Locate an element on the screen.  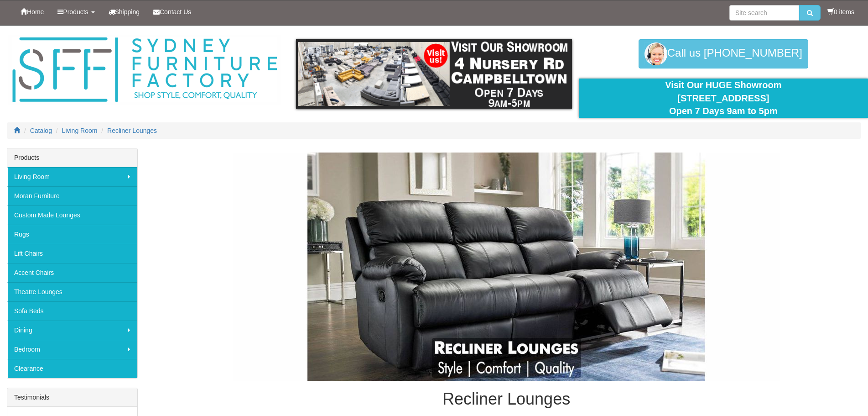
span: Products is located at coordinates (75, 11).